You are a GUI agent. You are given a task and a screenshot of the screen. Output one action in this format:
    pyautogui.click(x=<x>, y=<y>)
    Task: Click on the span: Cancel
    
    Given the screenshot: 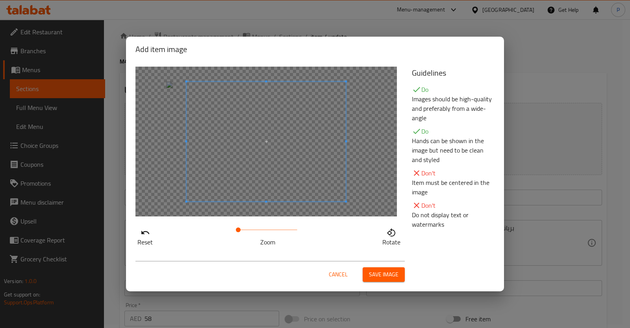 What is the action you would take?
    pyautogui.click(x=338, y=274)
    